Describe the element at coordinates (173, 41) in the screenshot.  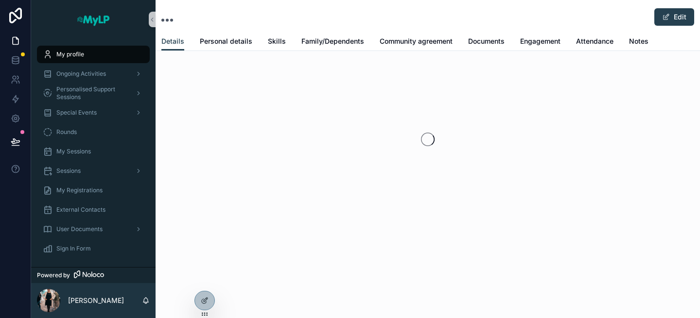
I see `span: Details` at that location.